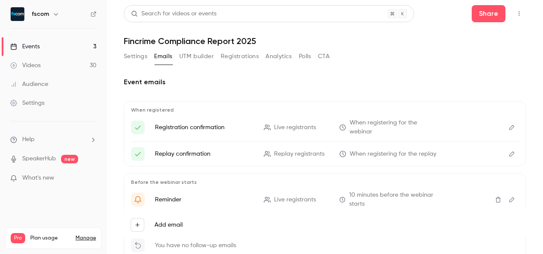 Image resolution: width=543 pixels, height=254 pixels. I want to click on div: Events, so click(25, 47).